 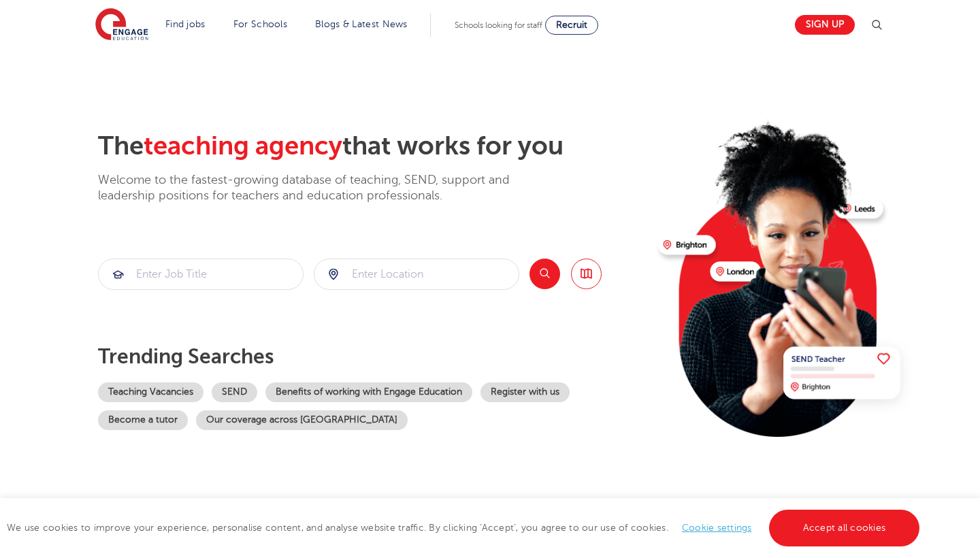 I want to click on p: Trending searches, so click(x=373, y=357).